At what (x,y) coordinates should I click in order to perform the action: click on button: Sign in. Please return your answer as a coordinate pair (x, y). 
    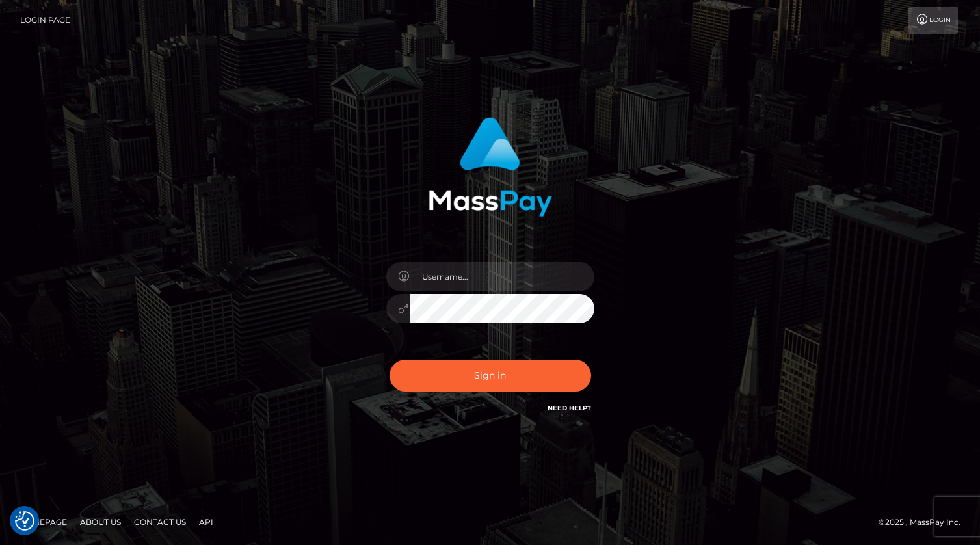
    Looking at the image, I should click on (490, 376).